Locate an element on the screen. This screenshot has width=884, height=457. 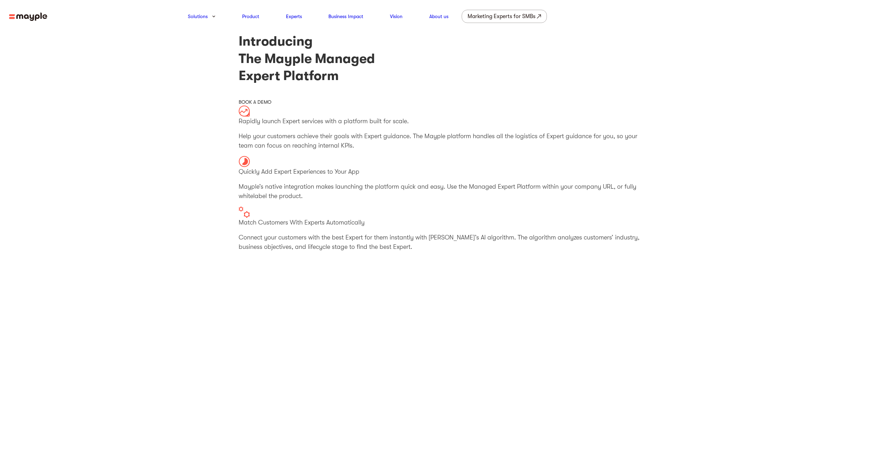
a: About us is located at coordinates (439, 16).